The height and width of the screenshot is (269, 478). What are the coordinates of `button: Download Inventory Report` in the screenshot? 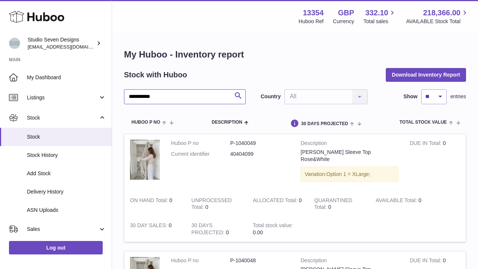 It's located at (425, 75).